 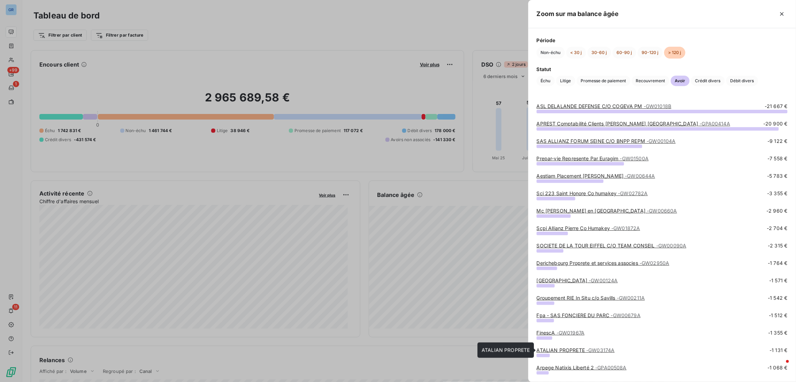 What do you see at coordinates (604, 81) in the screenshot?
I see `span: Promesse de paiement` at bounding box center [604, 81].